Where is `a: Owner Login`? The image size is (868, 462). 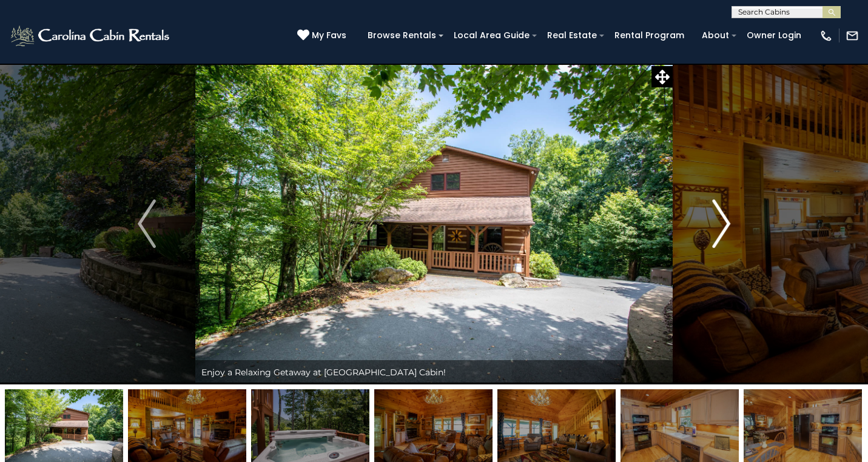 a: Owner Login is located at coordinates (774, 35).